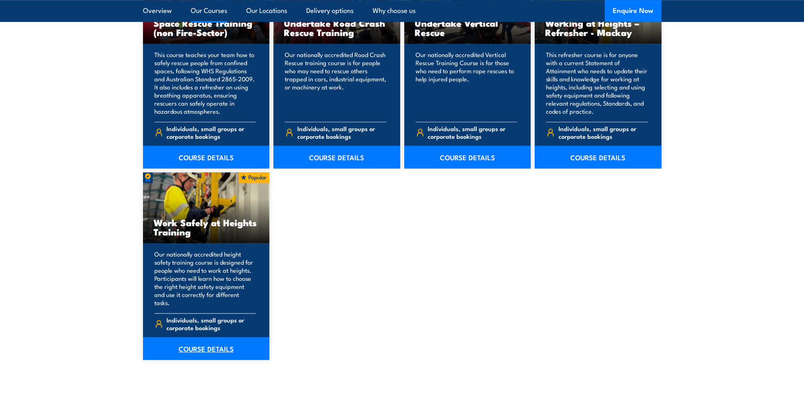 The width and height of the screenshot is (804, 403). I want to click on p: Our nationally accredited Vertical Rescue Training Course is for those who need to perform rope r..., so click(466, 83).